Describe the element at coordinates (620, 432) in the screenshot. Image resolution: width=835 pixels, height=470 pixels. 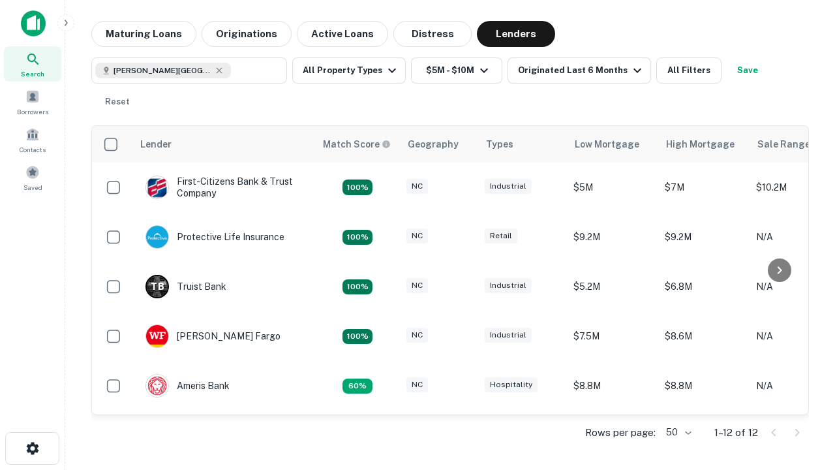
I see `p: Rows per page:` at that location.